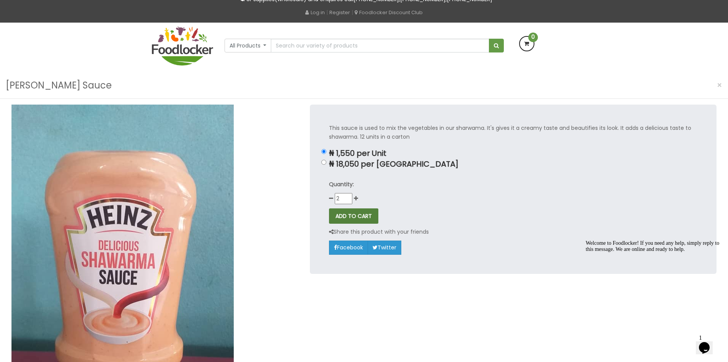  I want to click on span: 1, so click(5, 6).